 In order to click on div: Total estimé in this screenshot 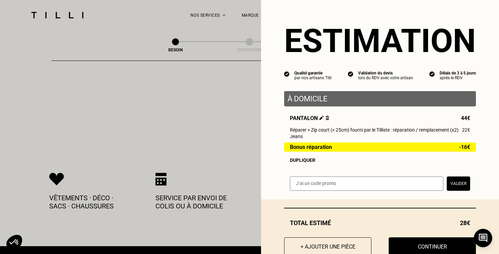, I will do `click(380, 222)`.